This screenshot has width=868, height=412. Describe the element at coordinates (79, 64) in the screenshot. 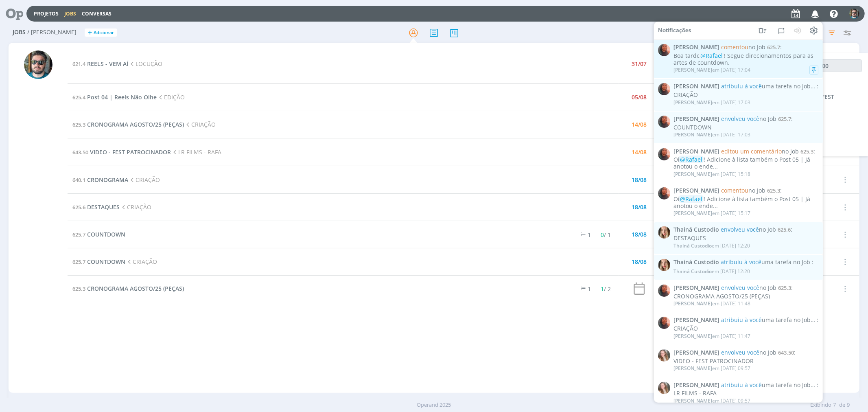

I see `span: 621.4` at that location.